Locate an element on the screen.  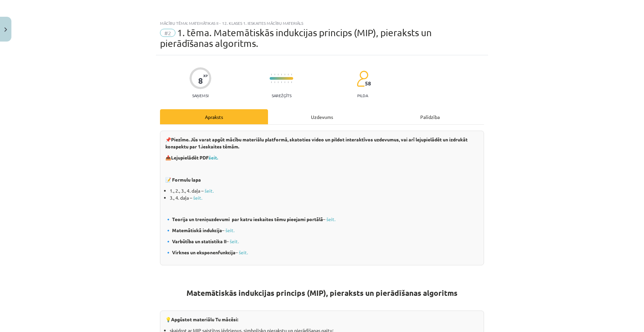
span: XP is located at coordinates (205, 75).